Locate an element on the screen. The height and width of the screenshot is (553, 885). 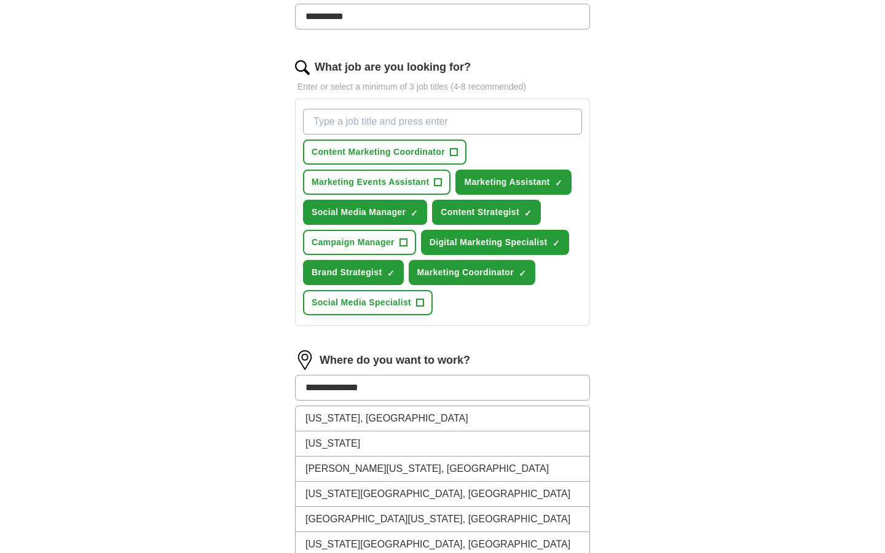
button: Brand Strategist✓ is located at coordinates (354, 272).